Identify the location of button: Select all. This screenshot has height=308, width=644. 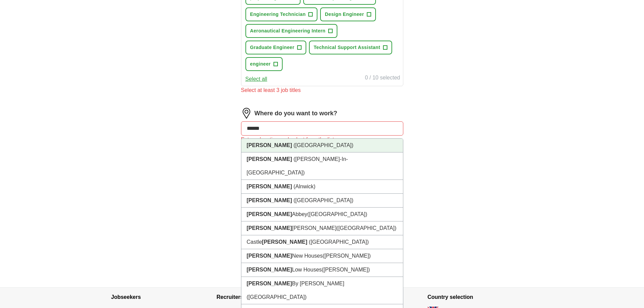
(256, 79).